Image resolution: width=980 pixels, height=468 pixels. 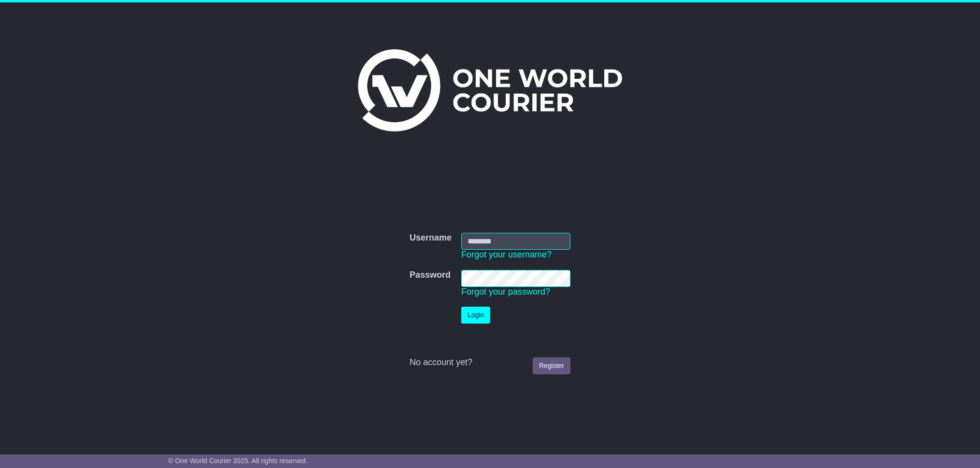 I want to click on button: Login, so click(x=476, y=315).